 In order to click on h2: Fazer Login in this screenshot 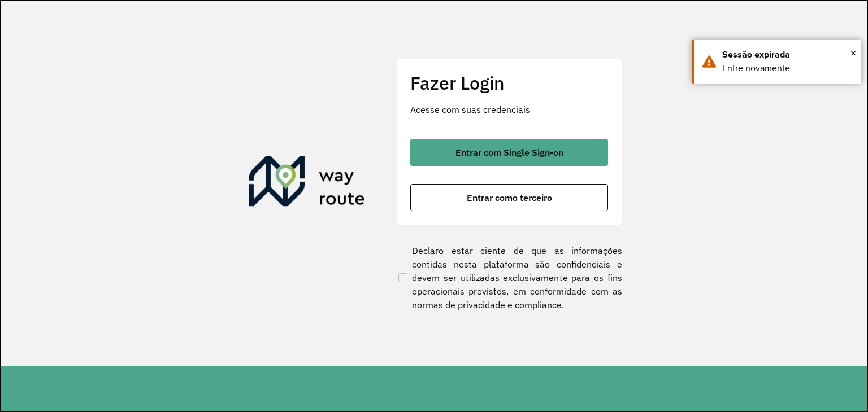, I will do `click(509, 83)`.